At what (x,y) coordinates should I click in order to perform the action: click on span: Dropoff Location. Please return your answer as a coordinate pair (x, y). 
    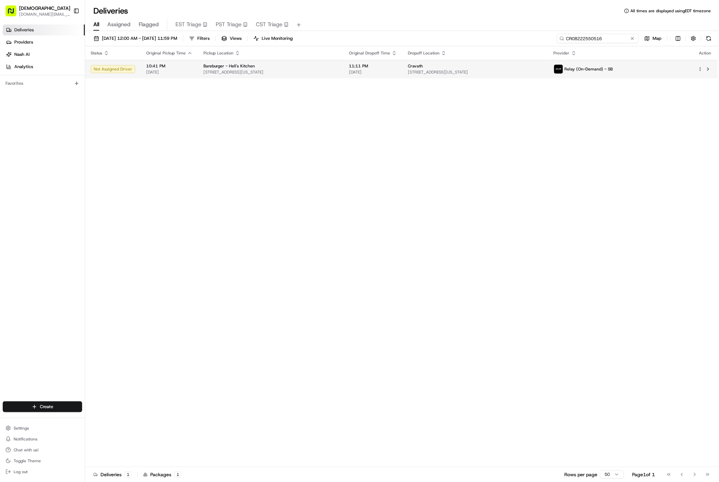
    Looking at the image, I should click on (423, 53).